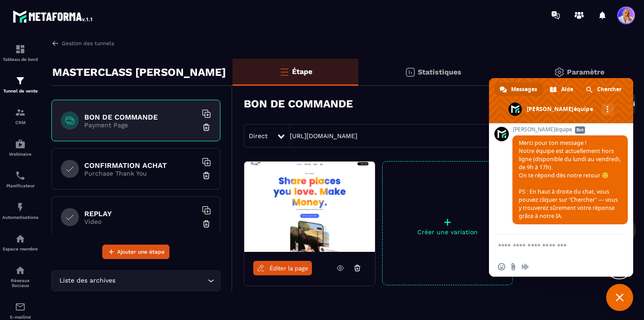  I want to click on p: Statistiques, so click(440, 72).